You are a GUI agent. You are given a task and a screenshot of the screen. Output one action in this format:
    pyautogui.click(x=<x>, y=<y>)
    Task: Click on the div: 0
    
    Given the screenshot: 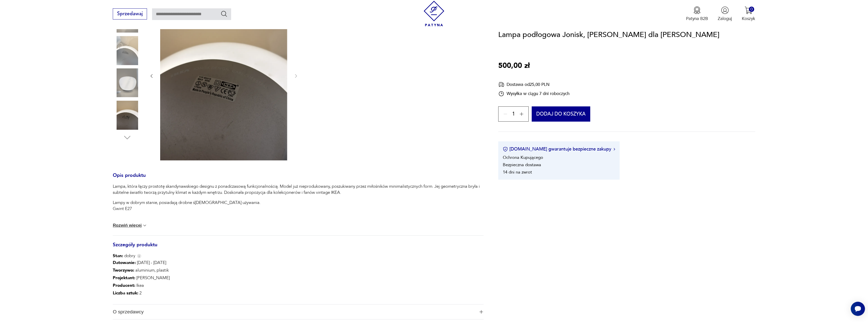 What is the action you would take?
    pyautogui.click(x=752, y=9)
    